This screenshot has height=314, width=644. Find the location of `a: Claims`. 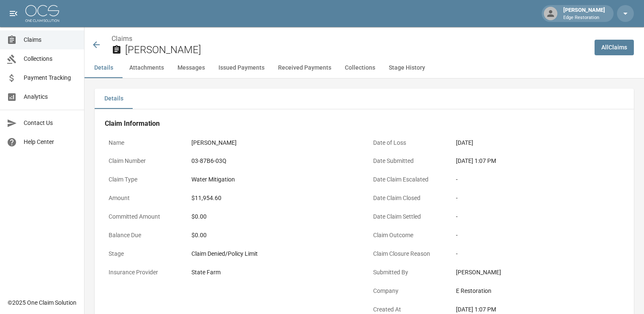

a: Claims is located at coordinates (121, 39).